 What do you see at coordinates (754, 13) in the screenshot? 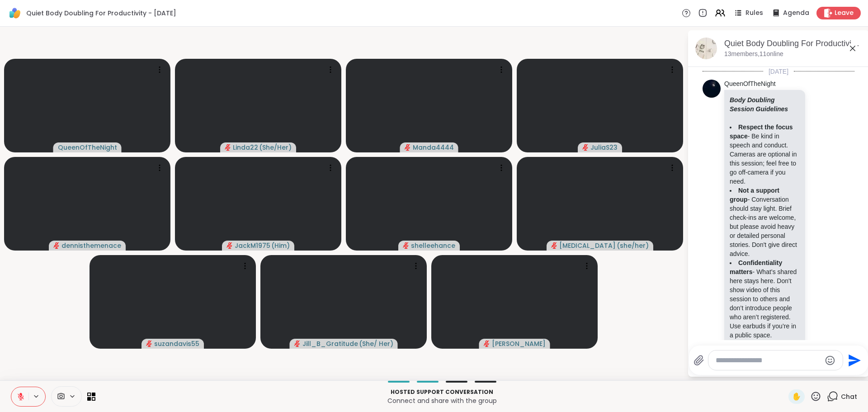
I see `span: Rules` at bounding box center [754, 13].